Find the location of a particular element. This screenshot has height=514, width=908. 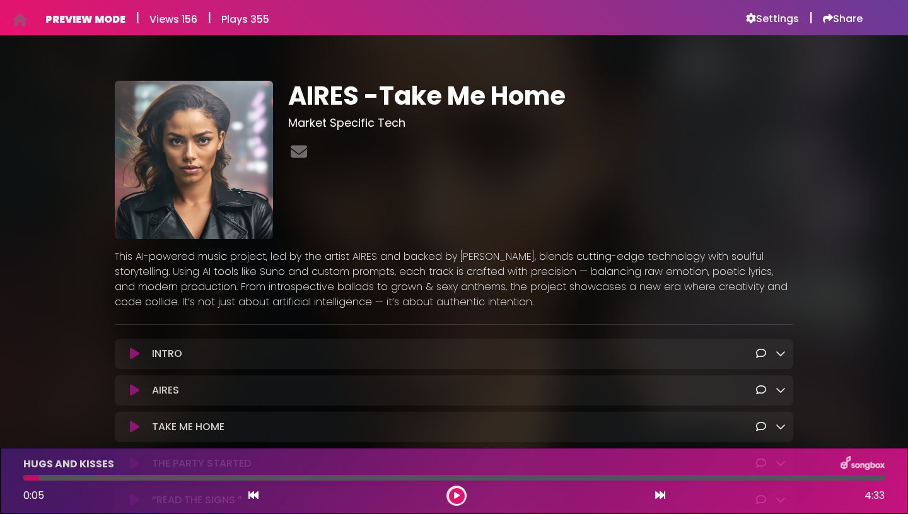

h6: Plays 355 is located at coordinates (245, 19).